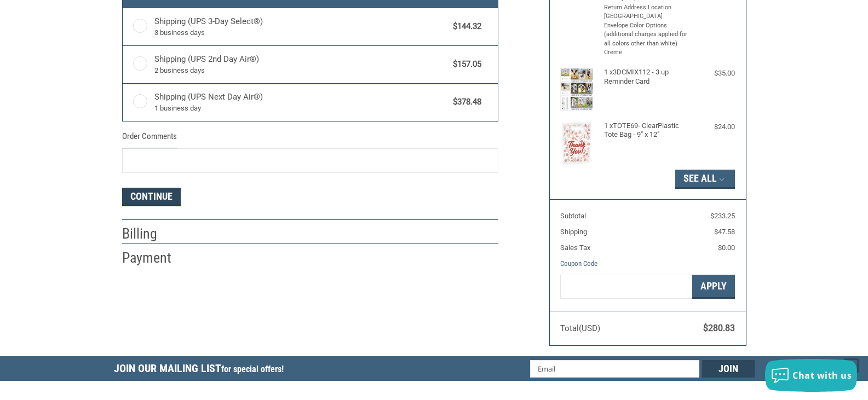 This screenshot has height=400, width=868. I want to click on span: 1 business day, so click(301, 108).